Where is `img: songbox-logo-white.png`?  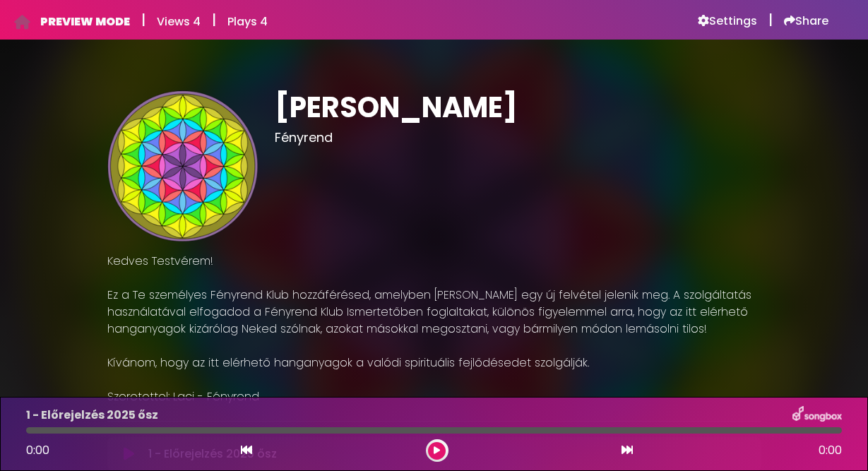 img: songbox-logo-white.png is located at coordinates (817, 415).